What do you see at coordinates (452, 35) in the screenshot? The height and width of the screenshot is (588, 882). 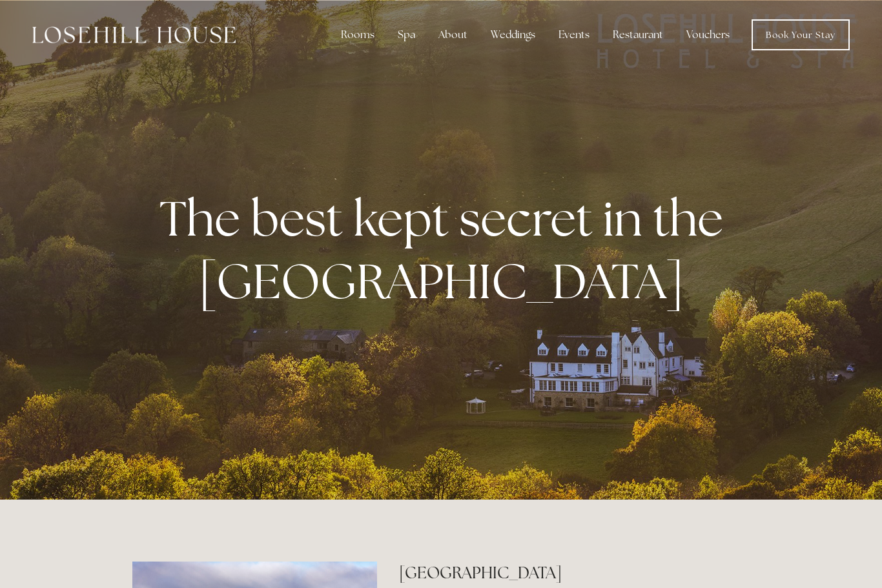 I see `div: About` at bounding box center [452, 35].